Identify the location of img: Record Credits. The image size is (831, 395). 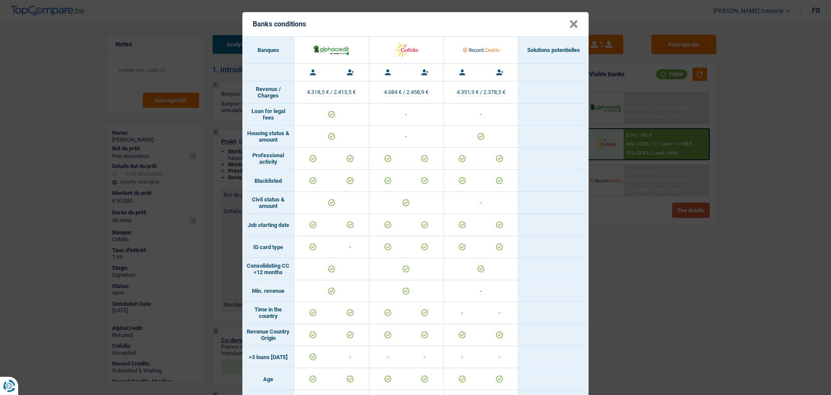
(481, 50).